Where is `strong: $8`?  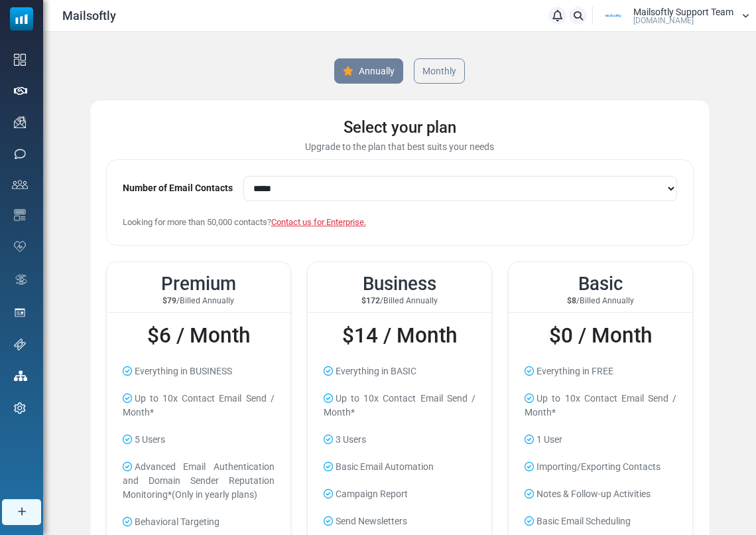
strong: $8 is located at coordinates (571, 300).